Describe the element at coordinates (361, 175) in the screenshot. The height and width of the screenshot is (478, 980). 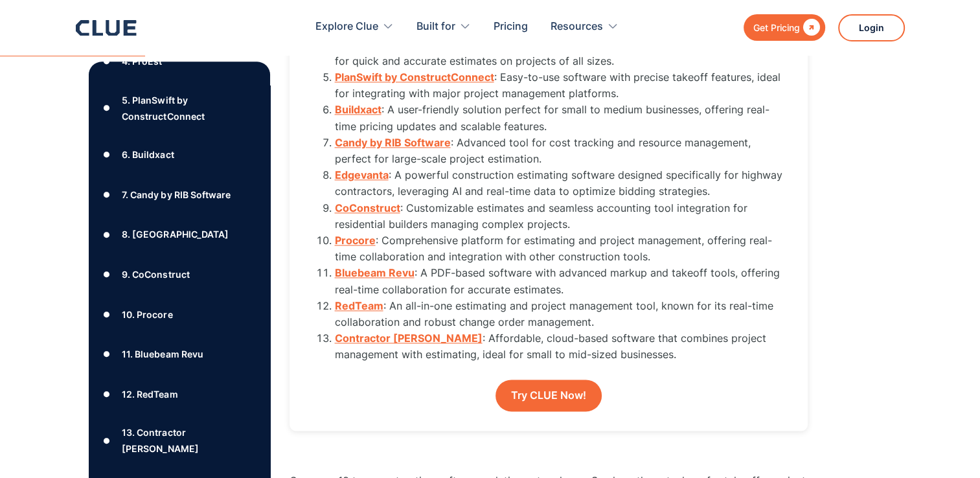
I see `strong: Edgevanta` at that location.